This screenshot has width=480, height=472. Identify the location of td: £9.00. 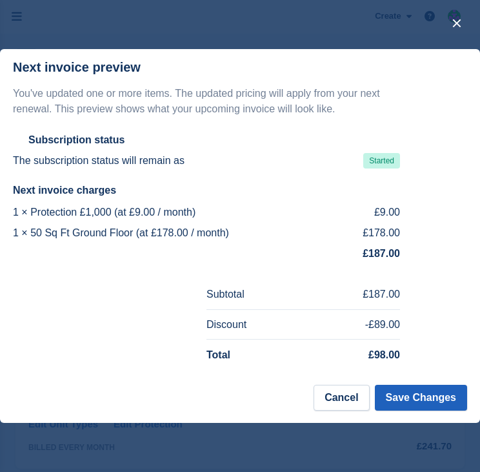
(372, 212).